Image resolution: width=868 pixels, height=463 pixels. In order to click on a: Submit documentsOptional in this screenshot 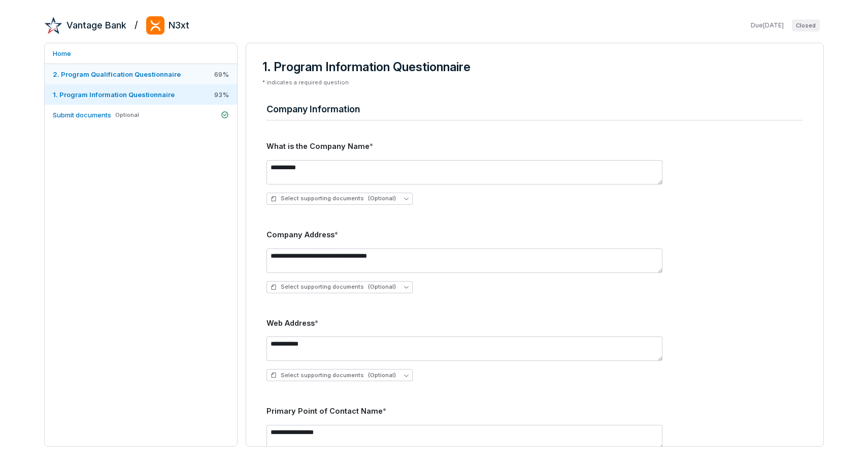, I will do `click(141, 115)`.